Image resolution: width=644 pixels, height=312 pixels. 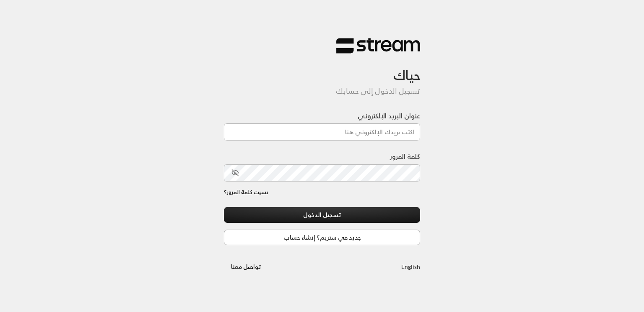 I want to click on h5: تسجيل الدخول إلى حسابك, so click(x=322, y=91).